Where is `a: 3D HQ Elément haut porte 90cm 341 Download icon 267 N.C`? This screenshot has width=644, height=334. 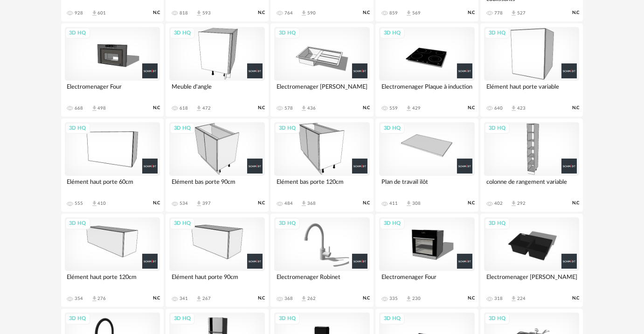 a: 3D HQ Elément haut porte 90cm 341 Download icon 267 N.C is located at coordinates (217, 260).